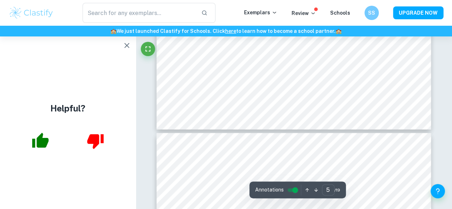 The width and height of the screenshot is (452, 209). Describe the element at coordinates (31, 13) in the screenshot. I see `a: Clastify logo` at that location.